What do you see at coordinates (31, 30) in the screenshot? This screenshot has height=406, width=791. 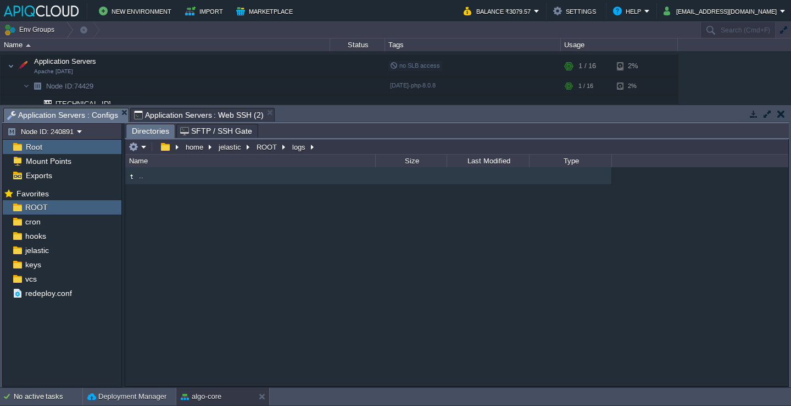 I see `button: Env Groups` at bounding box center [31, 30].